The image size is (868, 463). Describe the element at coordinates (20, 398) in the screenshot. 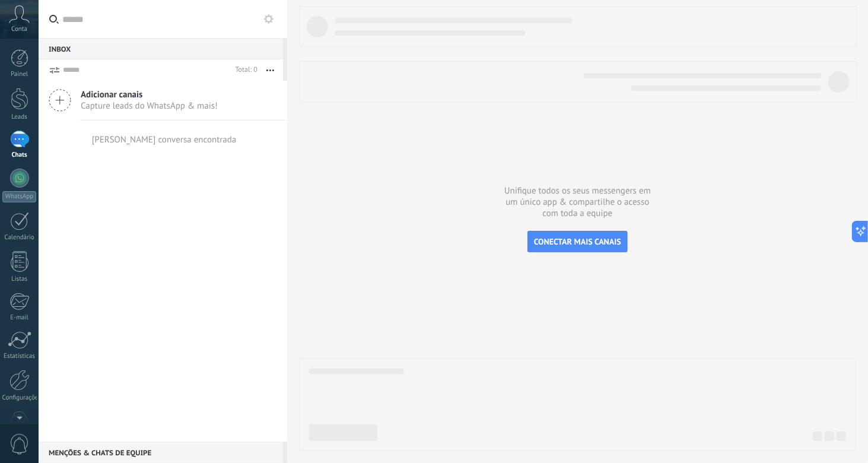

I see `div: Configurações` at that location.